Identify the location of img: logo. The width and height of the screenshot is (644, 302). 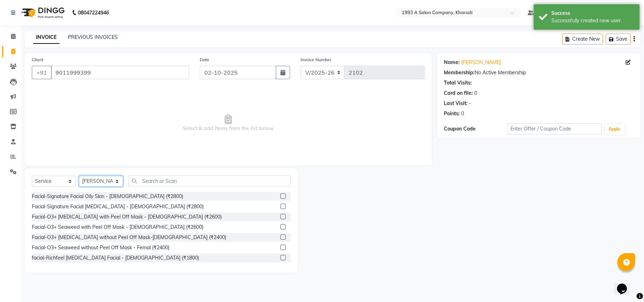
(42, 13).